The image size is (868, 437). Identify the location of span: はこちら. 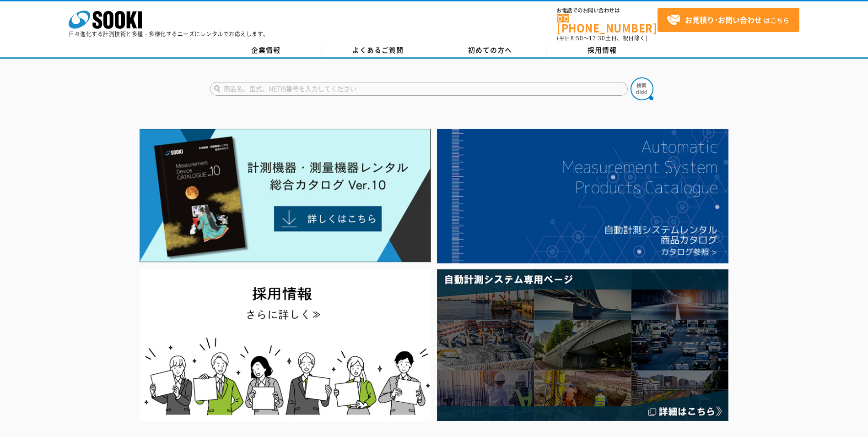
(728, 21).